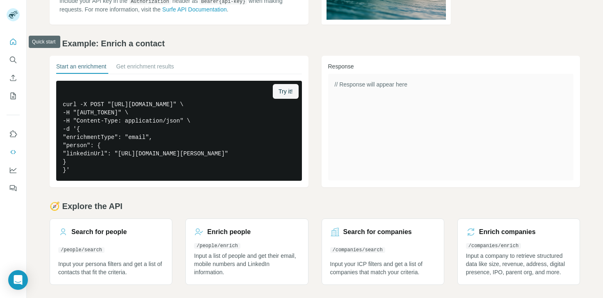 The height and width of the screenshot is (298, 603). I want to click on p: Input your ICP filters and get a list of companies that match your criteria., so click(383, 268).